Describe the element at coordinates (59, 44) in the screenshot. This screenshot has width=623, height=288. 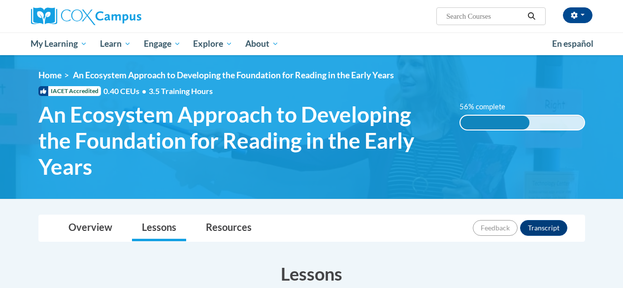
I see `a: My Learning` at that location.